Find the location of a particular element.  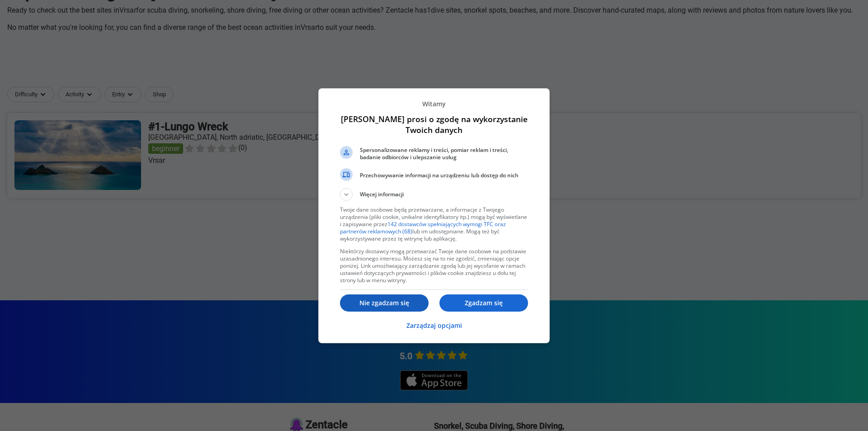

button: Zarządzaj opcjami is located at coordinates (434, 325).